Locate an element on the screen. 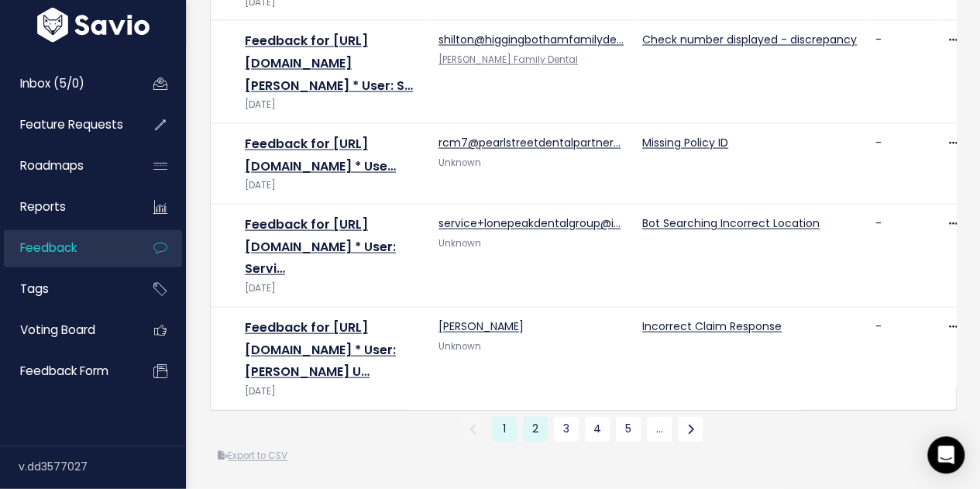  span: Feedback form is located at coordinates (64, 370).